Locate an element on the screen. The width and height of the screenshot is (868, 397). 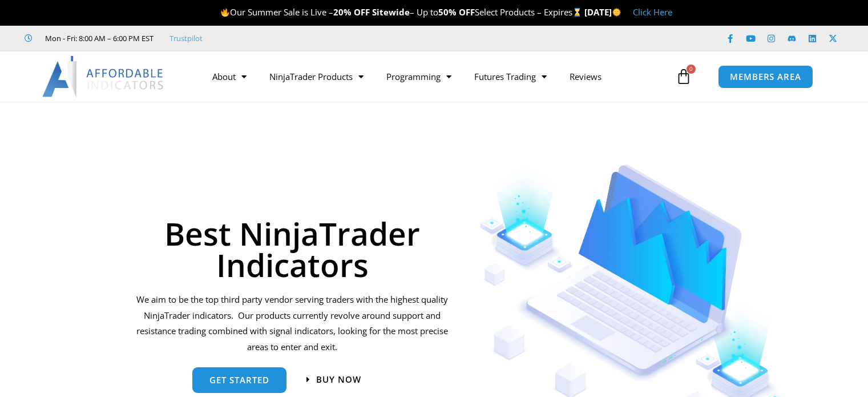
a: get started is located at coordinates (239, 380).